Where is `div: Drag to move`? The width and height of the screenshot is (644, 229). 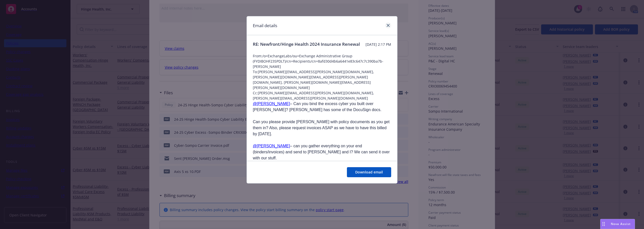 div: Drag to move is located at coordinates (603, 223).